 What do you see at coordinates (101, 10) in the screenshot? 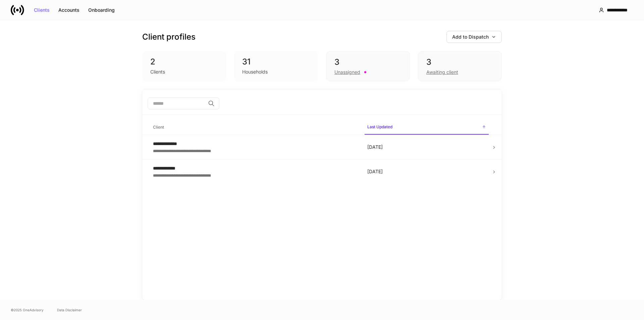
I see `button: Onboarding` at bounding box center [101, 10].